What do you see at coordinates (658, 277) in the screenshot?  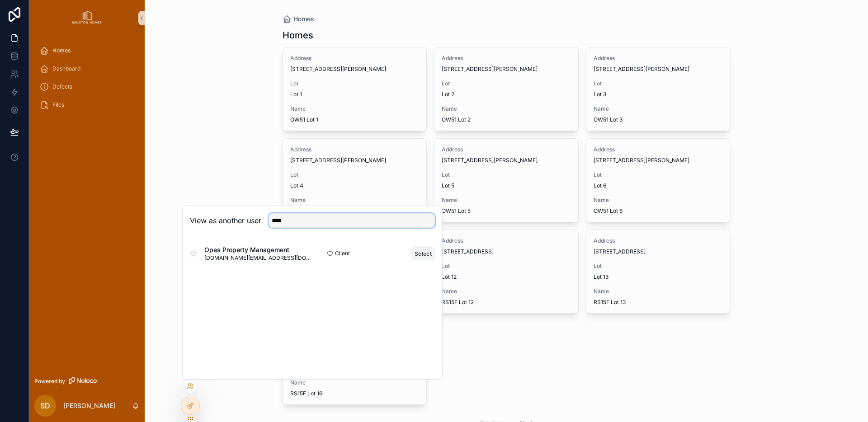 I see `span: Lot 13` at bounding box center [658, 277].